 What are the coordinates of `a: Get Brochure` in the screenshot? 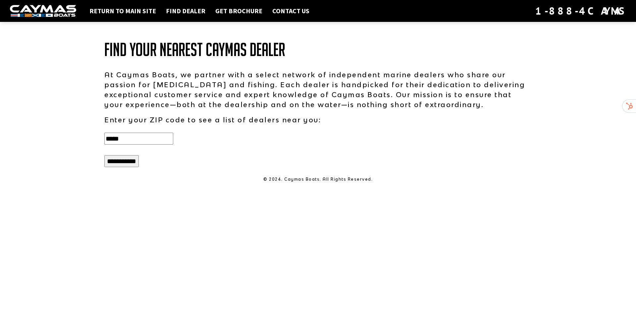 It's located at (239, 11).